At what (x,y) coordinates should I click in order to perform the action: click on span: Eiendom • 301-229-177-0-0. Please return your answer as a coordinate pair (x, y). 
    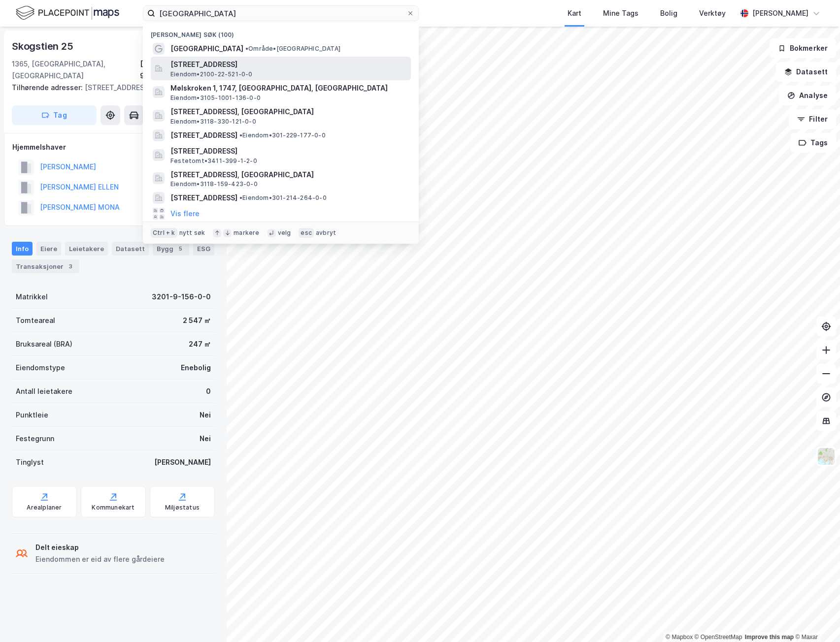
    Looking at the image, I should click on (283, 136).